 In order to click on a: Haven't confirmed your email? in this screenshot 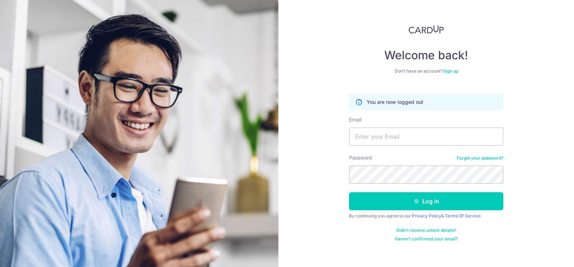, I will do `click(427, 239)`.